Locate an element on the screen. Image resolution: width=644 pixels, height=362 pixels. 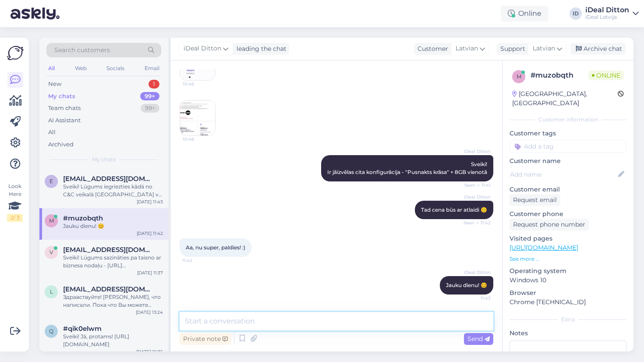
img: Askly Logo is located at coordinates (15, 53).